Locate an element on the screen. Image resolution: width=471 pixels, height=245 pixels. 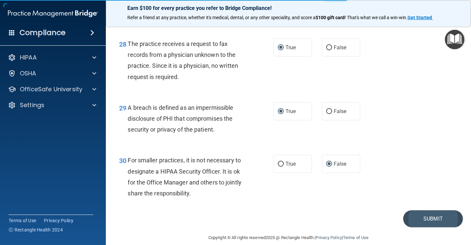
img: PMB logo is located at coordinates (53, 14).